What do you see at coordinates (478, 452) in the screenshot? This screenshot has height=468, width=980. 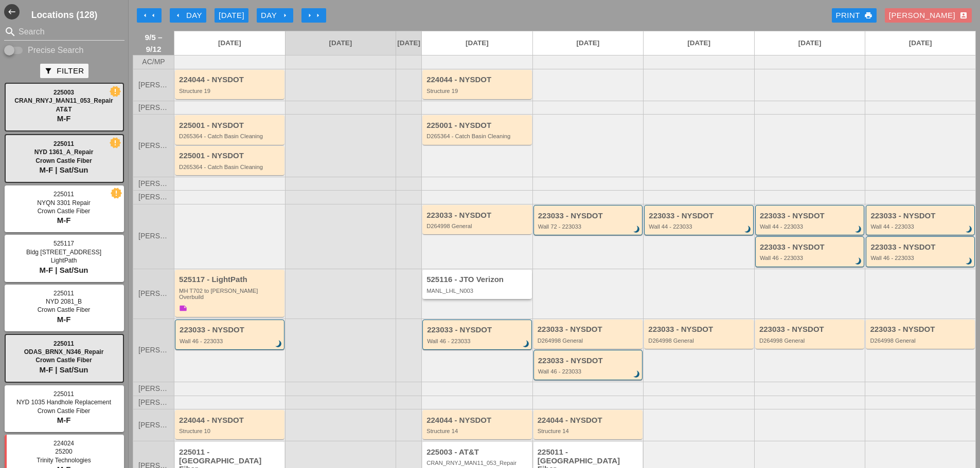 I see `div: 225003 - AT&T` at bounding box center [478, 452].